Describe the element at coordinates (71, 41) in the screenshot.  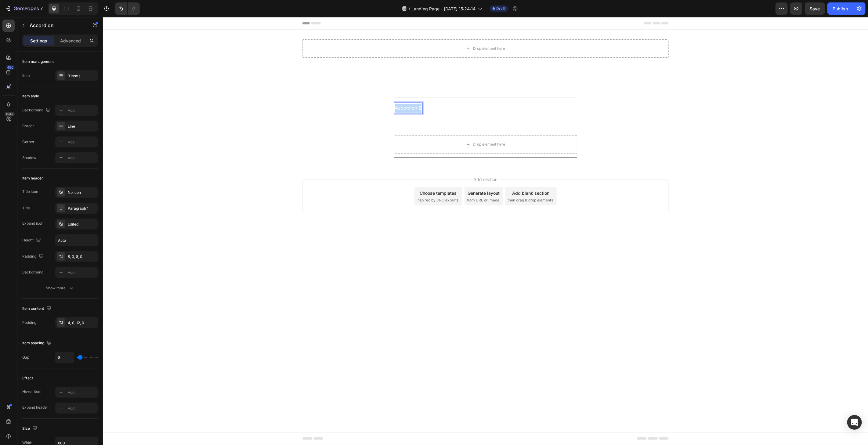
I see `p: Advanced` at that location.